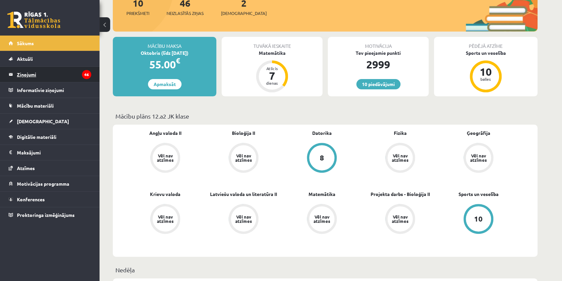 The image size is (562, 281). What do you see at coordinates (185, 13) in the screenshot?
I see `span: Neizlasītās ziņas` at bounding box center [185, 13].